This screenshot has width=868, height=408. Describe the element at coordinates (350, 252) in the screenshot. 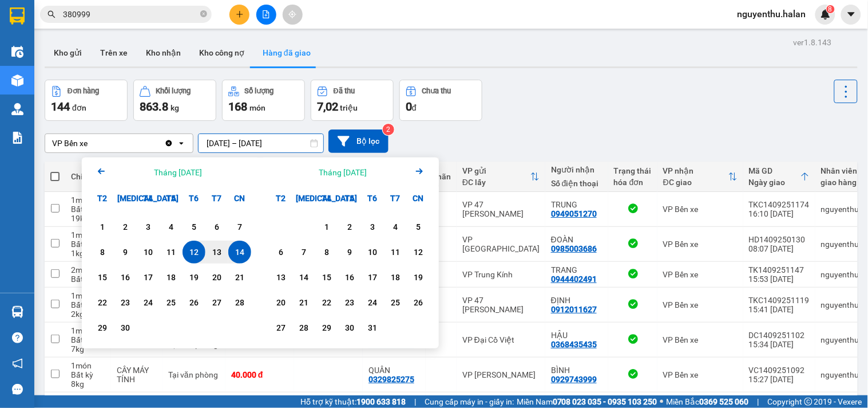

I see `div: 9` at that location.